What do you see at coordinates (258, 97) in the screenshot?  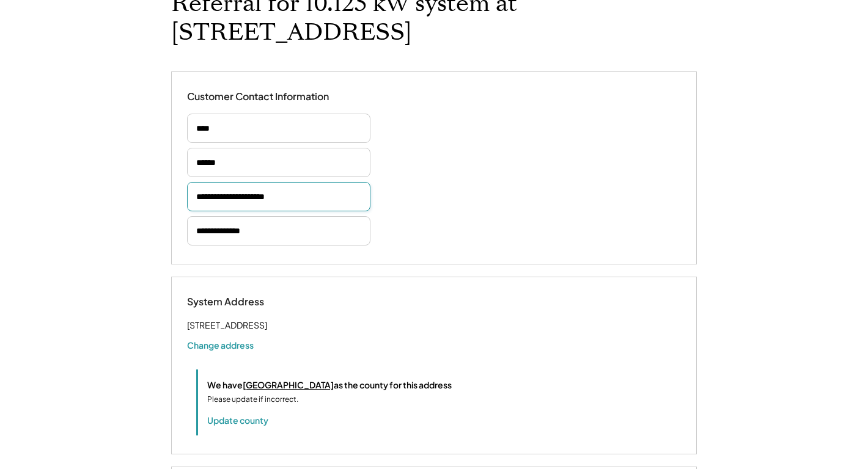 I see `div: Customer Contact Information` at bounding box center [258, 97].